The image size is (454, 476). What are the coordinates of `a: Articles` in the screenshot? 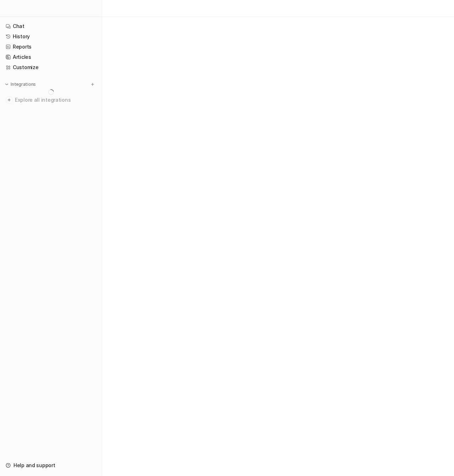 It's located at (50, 57).